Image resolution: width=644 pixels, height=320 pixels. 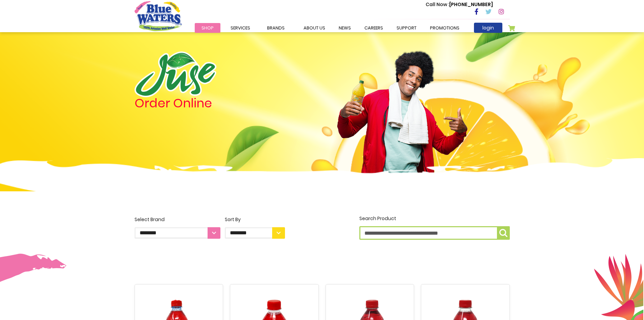 I want to click on a: careers, so click(x=374, y=28).